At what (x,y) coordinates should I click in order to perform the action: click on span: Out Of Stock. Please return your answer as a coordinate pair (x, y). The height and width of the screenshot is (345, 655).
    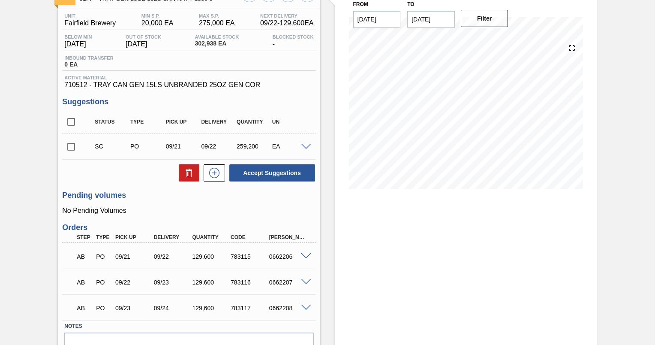
    Looking at the image, I should click on (143, 37).